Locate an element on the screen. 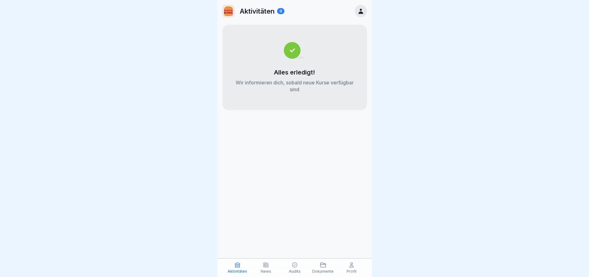 The height and width of the screenshot is (277, 589). p: Dokumente is located at coordinates (323, 272).